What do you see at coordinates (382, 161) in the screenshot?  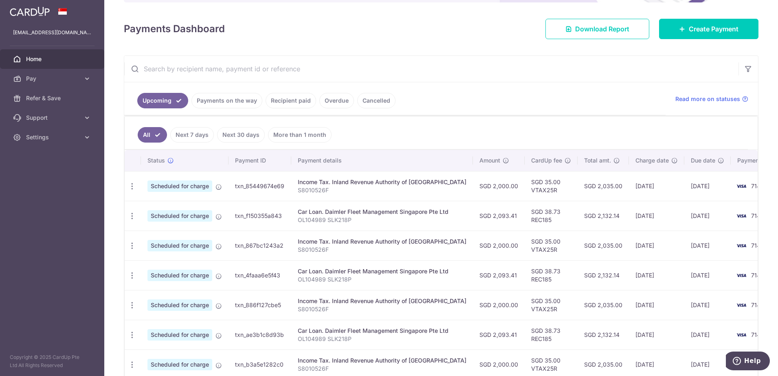 I see `th: Payment details` at bounding box center [382, 161].